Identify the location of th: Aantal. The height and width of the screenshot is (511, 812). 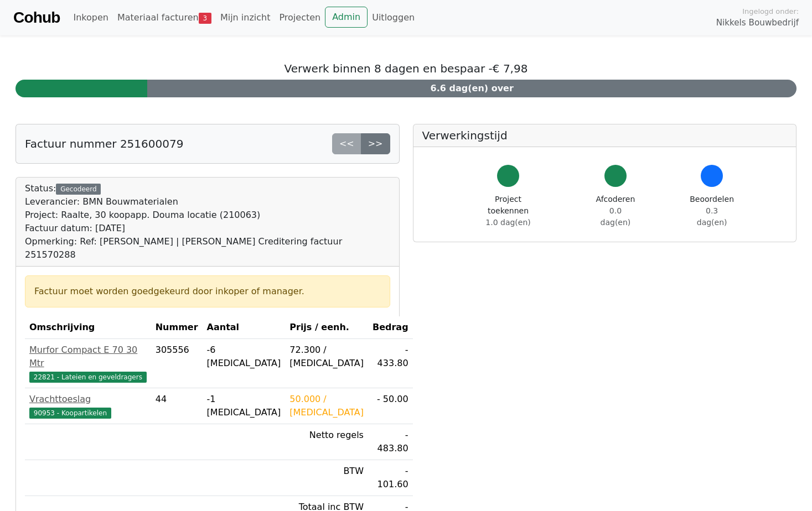
(244, 327).